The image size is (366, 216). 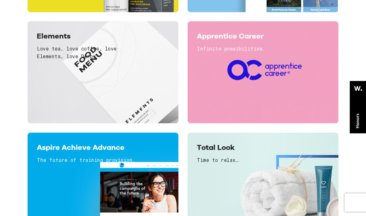 I want to click on span: Total Look, so click(x=216, y=147).